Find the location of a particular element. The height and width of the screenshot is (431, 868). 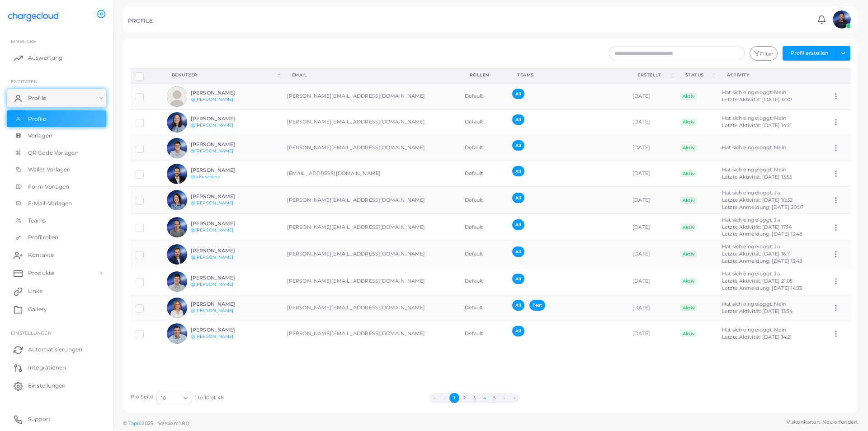

span: Version: 1.8.0 is located at coordinates (173, 423).